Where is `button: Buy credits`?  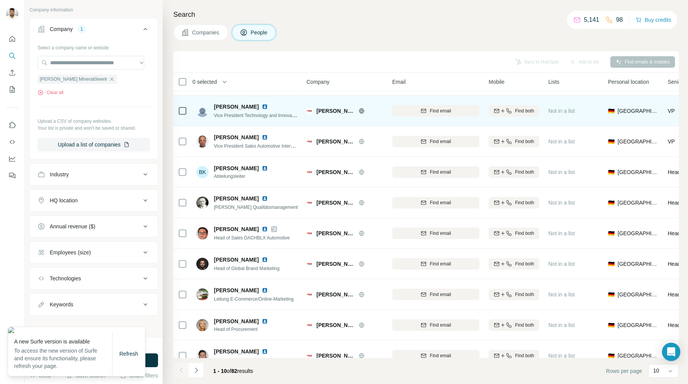 button: Buy credits is located at coordinates (653, 20).